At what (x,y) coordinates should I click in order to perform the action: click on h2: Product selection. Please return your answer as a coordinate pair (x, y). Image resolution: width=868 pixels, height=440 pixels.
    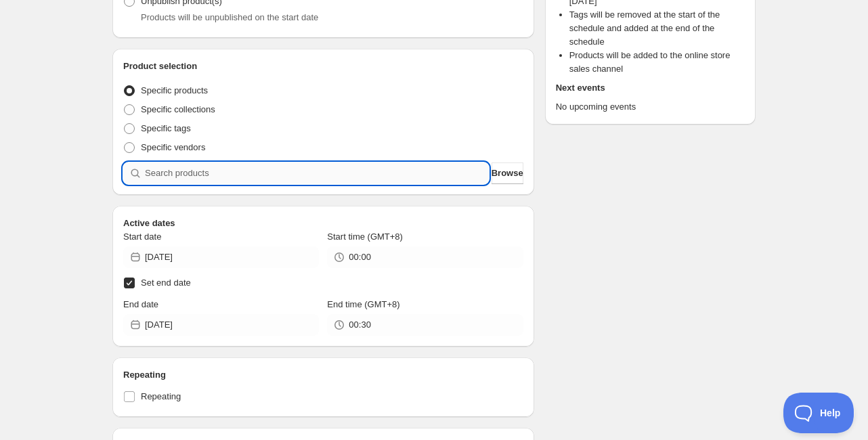
    Looking at the image, I should click on (323, 67).